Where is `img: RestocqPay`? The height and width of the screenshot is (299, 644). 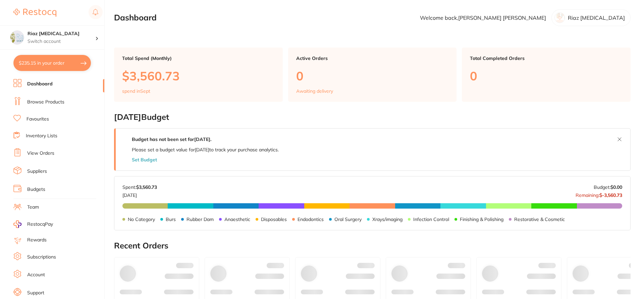 img: RestocqPay is located at coordinates (17, 224).